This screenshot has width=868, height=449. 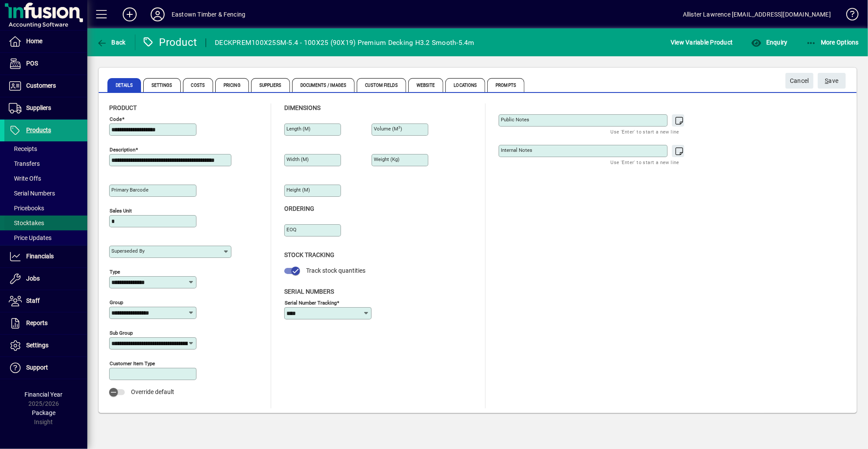 I want to click on span: Locations, so click(x=465, y=85).